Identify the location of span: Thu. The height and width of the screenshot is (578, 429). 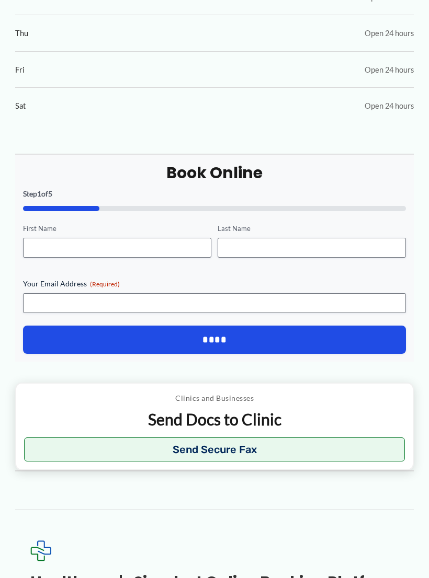
(21, 33).